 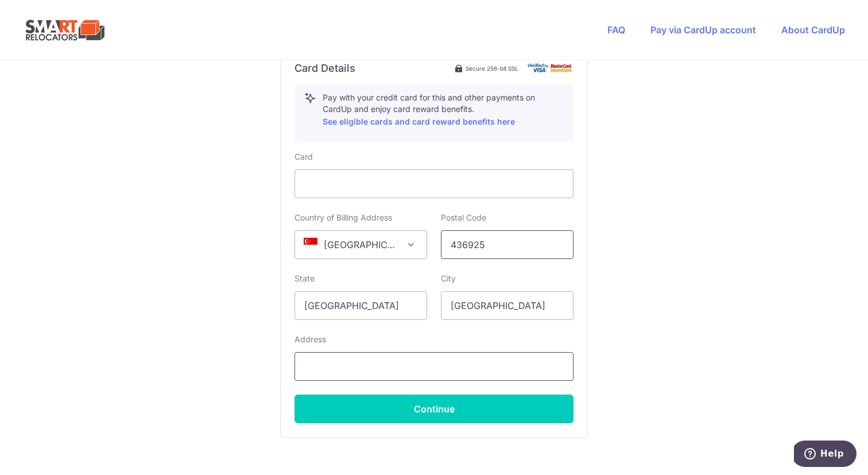 I want to click on label: Address, so click(x=310, y=340).